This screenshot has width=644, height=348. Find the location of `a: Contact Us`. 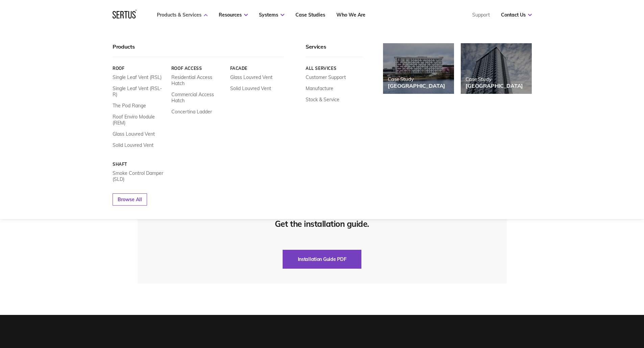

a: Contact Us is located at coordinates (517, 15).